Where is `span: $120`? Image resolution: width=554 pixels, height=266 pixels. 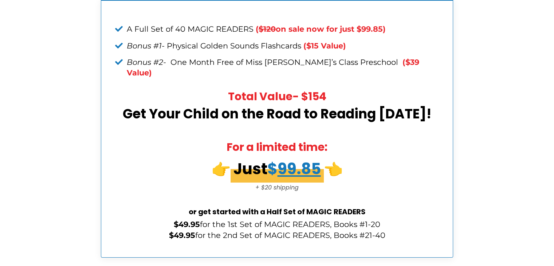
span: $120 is located at coordinates (267, 29).